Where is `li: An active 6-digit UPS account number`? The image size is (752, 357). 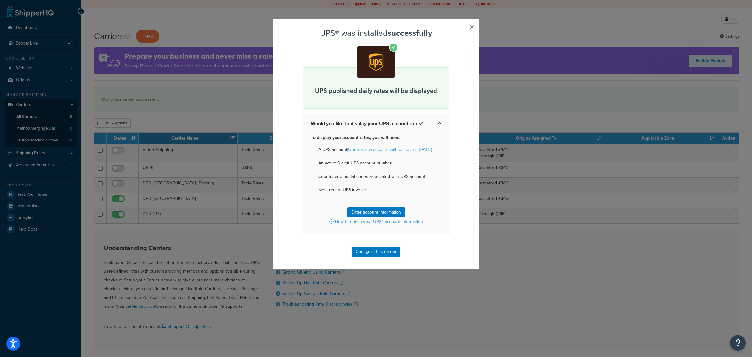 li: An active 6-digit UPS account number is located at coordinates (376, 163).